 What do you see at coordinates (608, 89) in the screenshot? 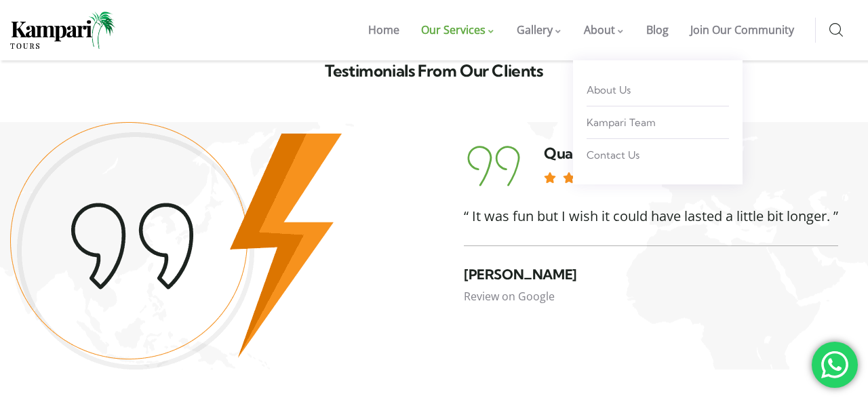
I see `span: About Us` at bounding box center [608, 89].